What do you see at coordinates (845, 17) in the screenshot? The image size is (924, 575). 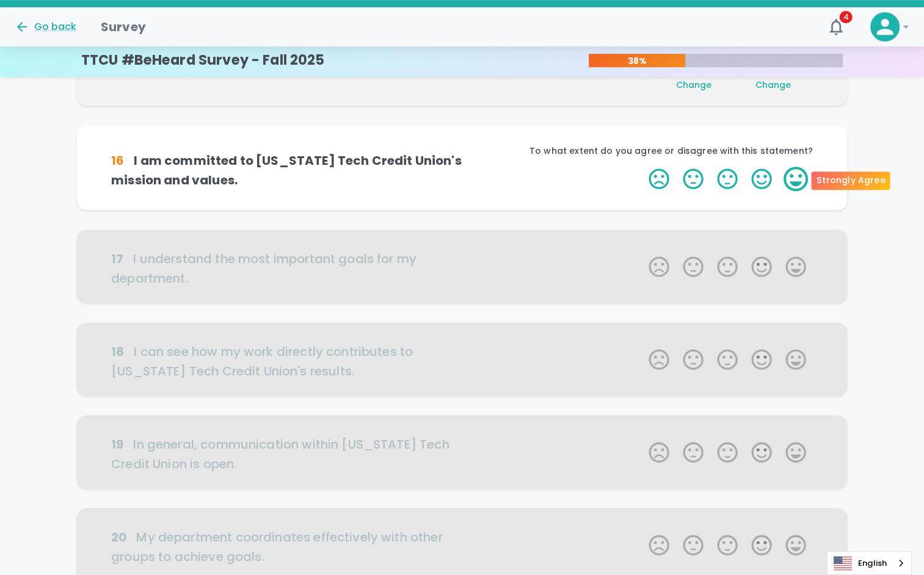 I see `span: 4` at bounding box center [845, 17].